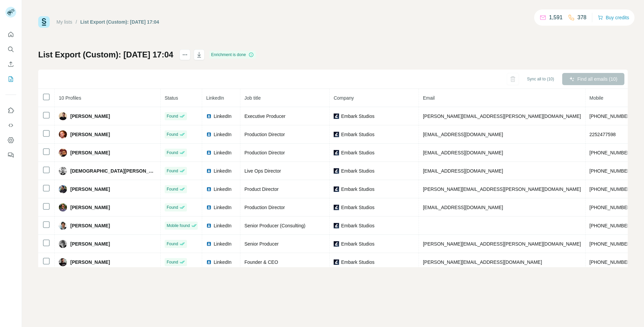 This screenshot has height=327, width=644. I want to click on button: Quick start, so click(11, 35).